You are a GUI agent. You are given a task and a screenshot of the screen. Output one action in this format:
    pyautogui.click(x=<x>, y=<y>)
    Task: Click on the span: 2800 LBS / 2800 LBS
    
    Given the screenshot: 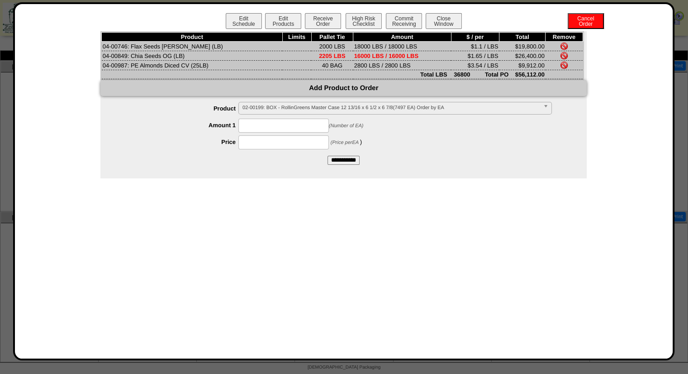 What is the action you would take?
    pyautogui.click(x=382, y=65)
    